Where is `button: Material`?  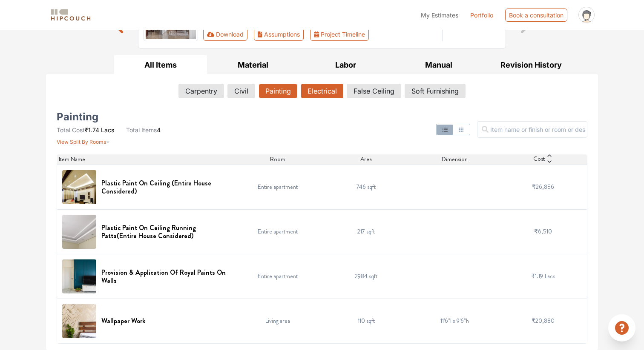
button: Material is located at coordinates (253, 65).